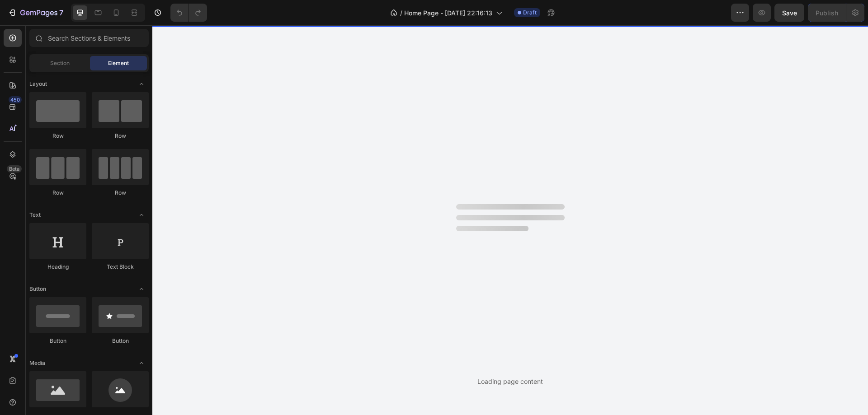 This screenshot has width=868, height=415. Describe the element at coordinates (35, 13) in the screenshot. I see `button: 7` at that location.